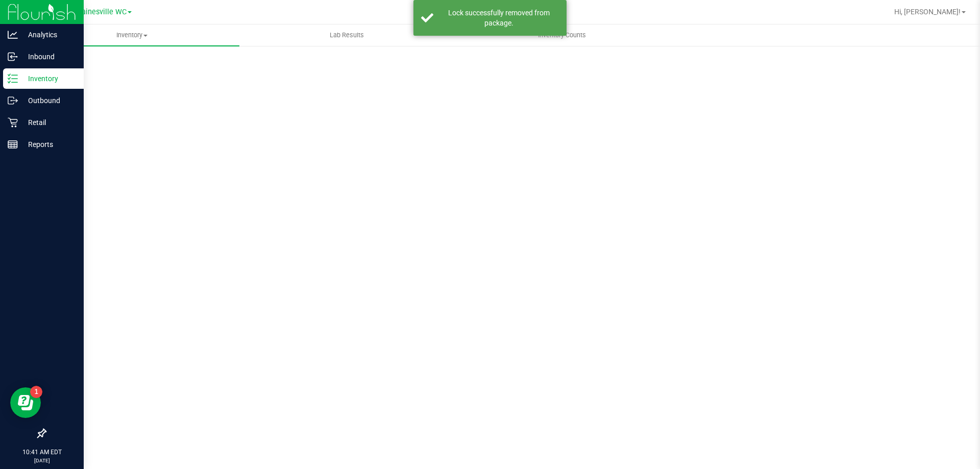 This screenshot has width=980, height=469. I want to click on span: Inventory, so click(131, 35).